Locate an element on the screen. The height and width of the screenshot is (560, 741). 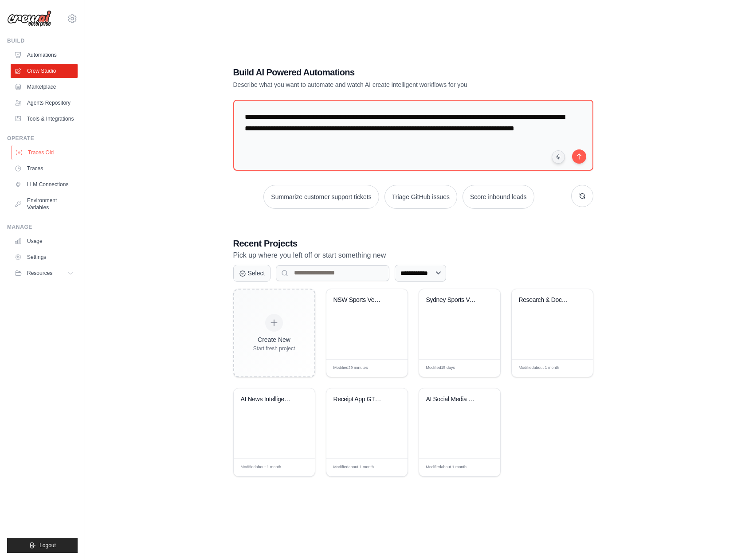
a: Agents Repository is located at coordinates (44, 103).